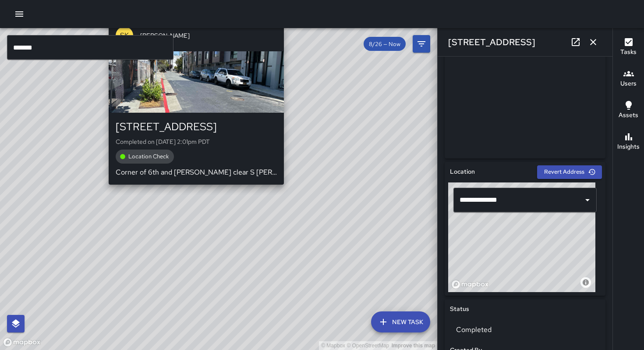  I want to click on p: Completed, so click(525, 330).